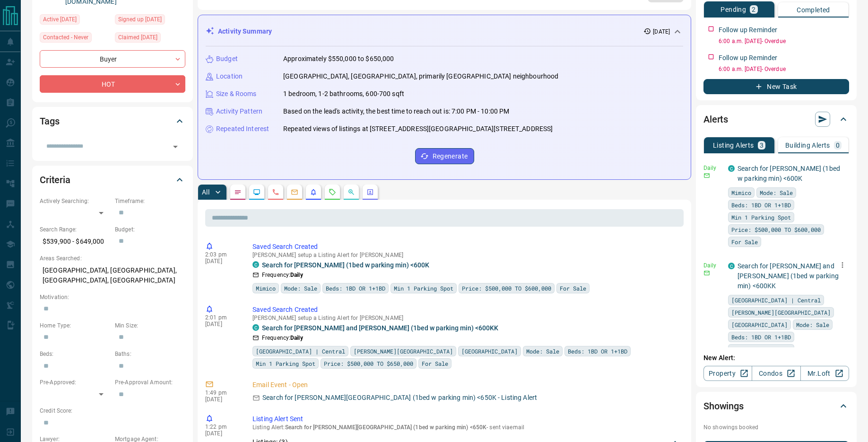 The height and width of the screenshot is (442, 868). Describe the element at coordinates (221, 254) in the screenshot. I see `p: 2:03 pm` at that location.